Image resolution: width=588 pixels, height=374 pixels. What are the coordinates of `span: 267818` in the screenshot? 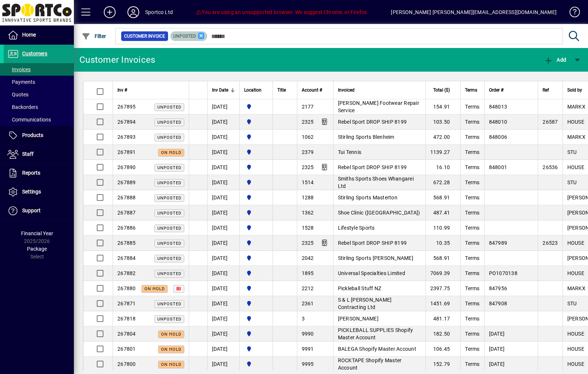 It's located at (127, 318).